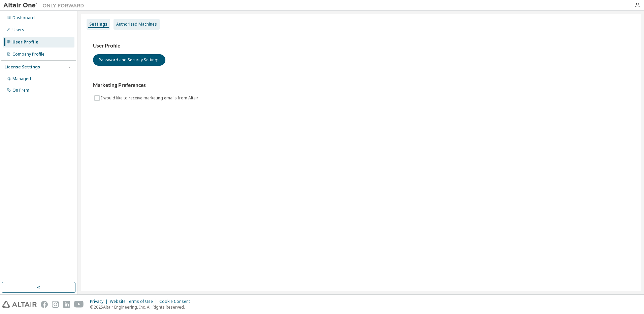 This screenshot has height=314, width=644. I want to click on div: Cookie Consent, so click(177, 302).